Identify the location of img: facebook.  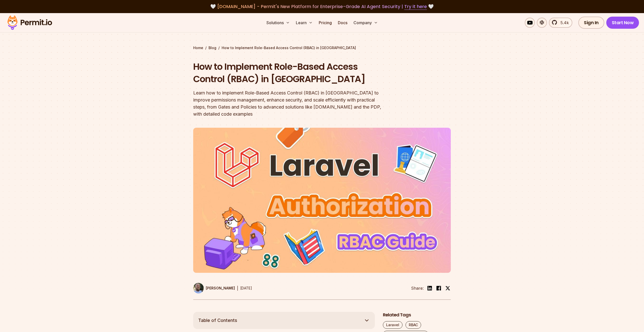
(439, 288).